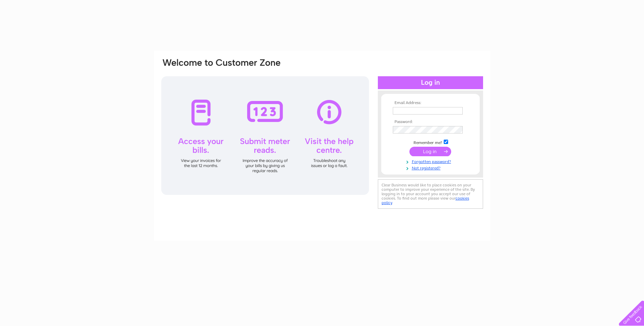 The width and height of the screenshot is (644, 326). Describe the element at coordinates (430, 142) in the screenshot. I see `td: Remember me?` at that location.